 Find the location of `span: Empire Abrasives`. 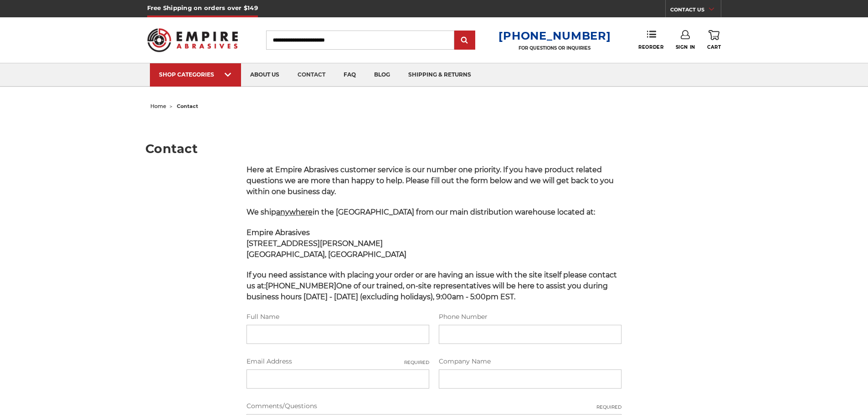

span: Empire Abrasives is located at coordinates (278, 232).